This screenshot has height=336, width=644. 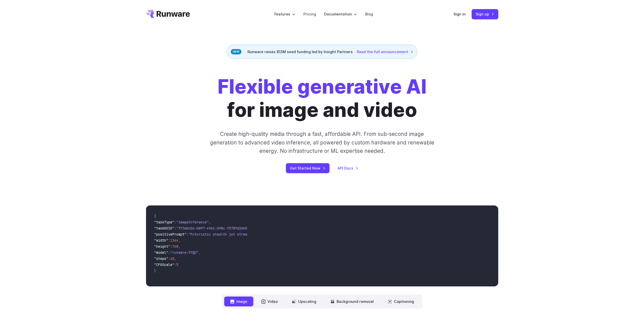 What do you see at coordinates (385, 52) in the screenshot?
I see `a: Read the full announcement` at bounding box center [385, 52].